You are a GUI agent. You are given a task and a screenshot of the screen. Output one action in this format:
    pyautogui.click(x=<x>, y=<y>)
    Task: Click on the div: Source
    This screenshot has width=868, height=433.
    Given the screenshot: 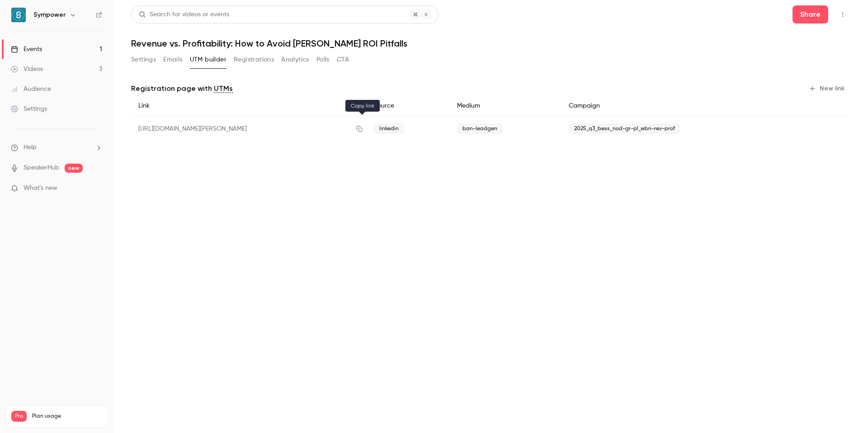 What is the action you would take?
    pyautogui.click(x=408, y=106)
    